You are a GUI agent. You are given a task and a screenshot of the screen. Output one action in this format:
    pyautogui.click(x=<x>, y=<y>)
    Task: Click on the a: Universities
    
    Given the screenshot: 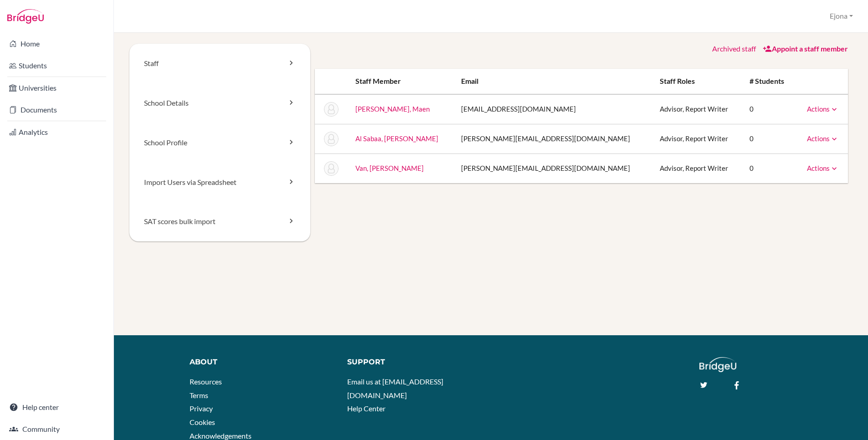 What is the action you would take?
    pyautogui.click(x=56, y=88)
    